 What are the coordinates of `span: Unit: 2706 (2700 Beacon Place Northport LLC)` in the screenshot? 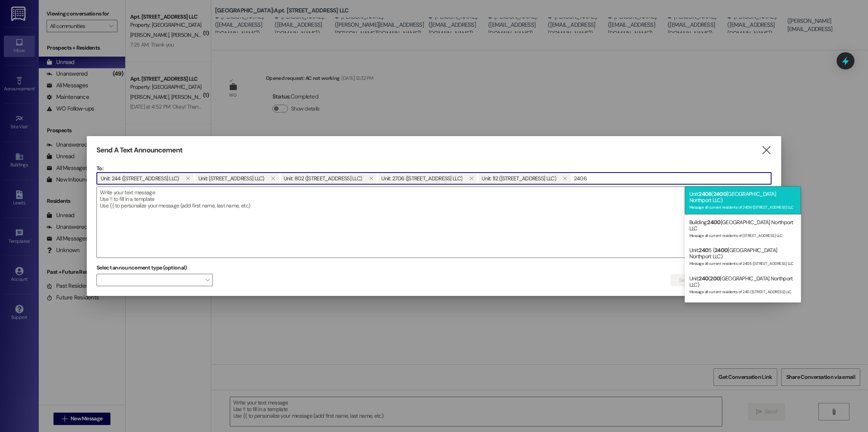 It's located at (421, 178).